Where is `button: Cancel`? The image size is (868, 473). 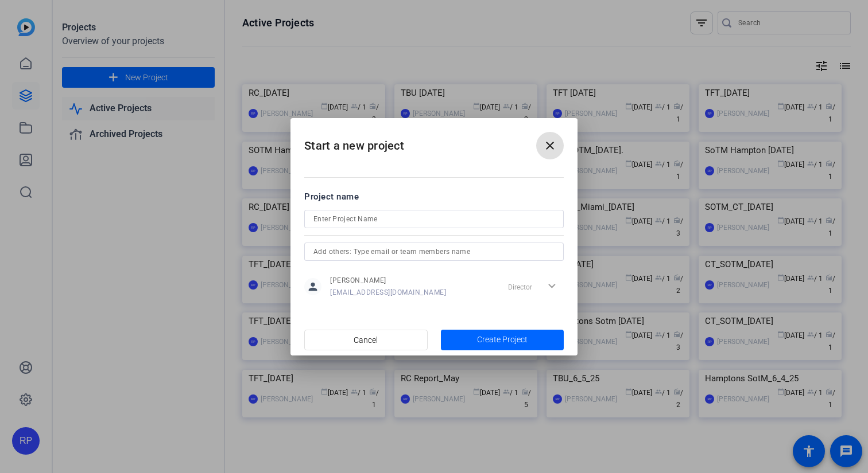
button: Cancel is located at coordinates (365, 340).